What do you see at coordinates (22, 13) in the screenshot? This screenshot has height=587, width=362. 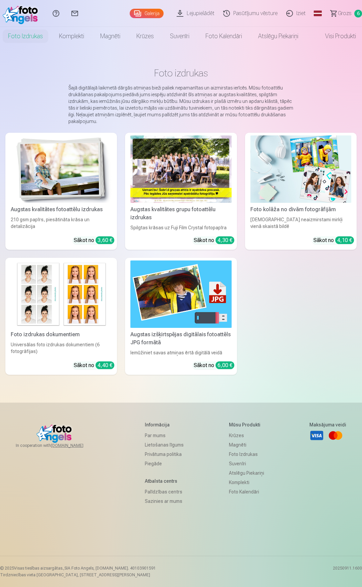 I see `img: /fa1` at bounding box center [22, 13].